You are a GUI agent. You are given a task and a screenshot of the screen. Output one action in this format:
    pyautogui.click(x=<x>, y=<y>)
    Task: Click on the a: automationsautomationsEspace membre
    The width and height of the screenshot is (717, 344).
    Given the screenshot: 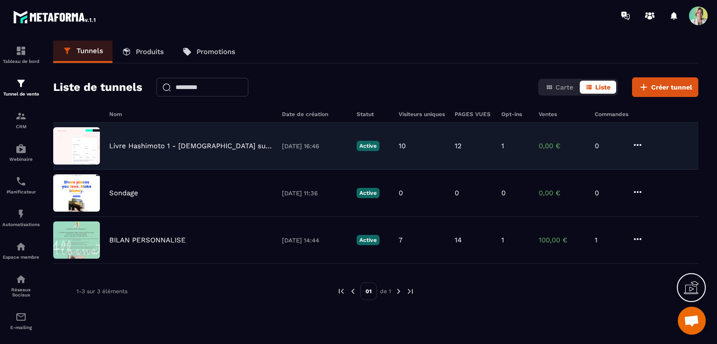 What is the action you would take?
    pyautogui.click(x=21, y=251)
    